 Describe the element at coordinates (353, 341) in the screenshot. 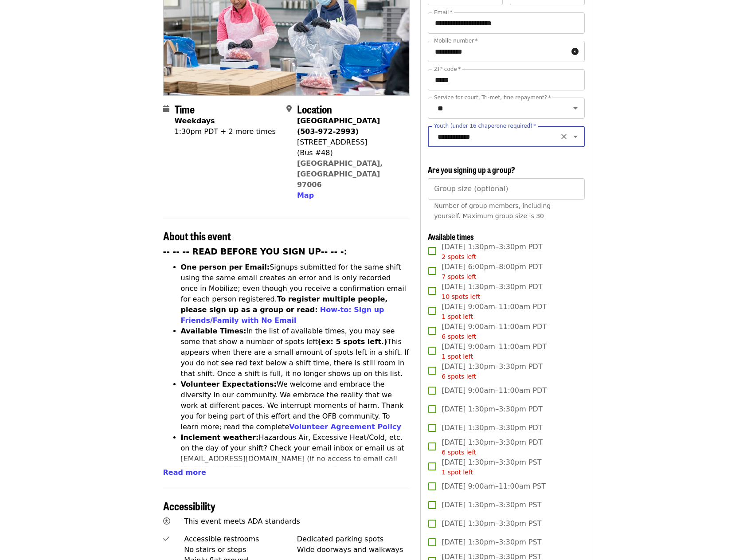

I see `strong: (ex: 5 spots left.)` at that location.